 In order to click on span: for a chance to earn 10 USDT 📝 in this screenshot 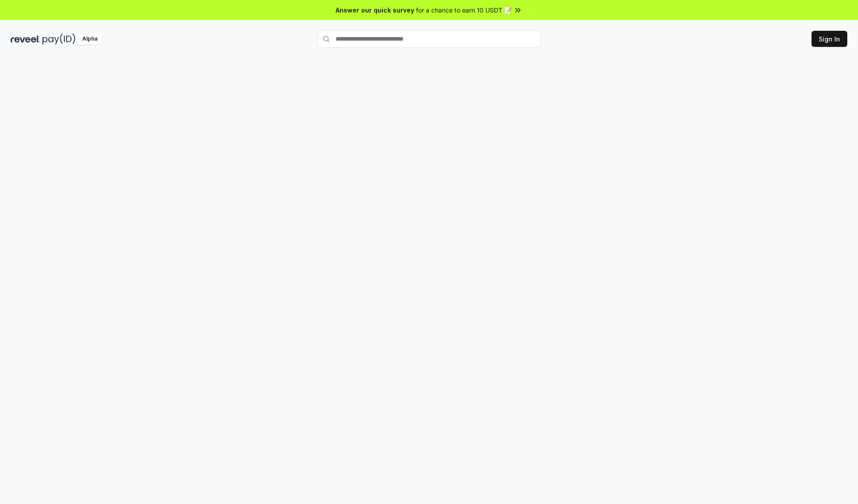, I will do `click(464, 10)`.